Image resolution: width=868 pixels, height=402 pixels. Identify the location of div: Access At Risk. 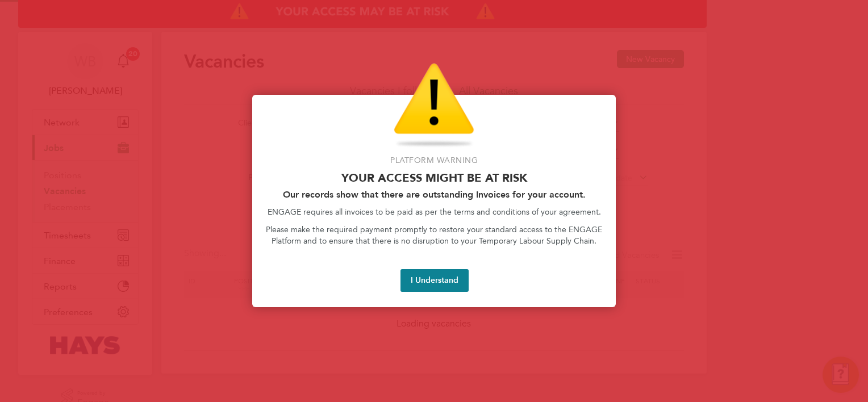
(434, 201).